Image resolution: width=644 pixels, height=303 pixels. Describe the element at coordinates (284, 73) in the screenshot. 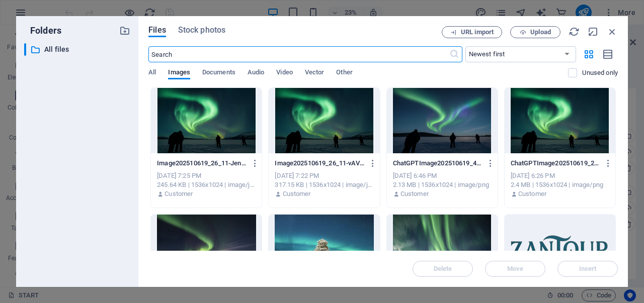

I see `span: Video` at that location.